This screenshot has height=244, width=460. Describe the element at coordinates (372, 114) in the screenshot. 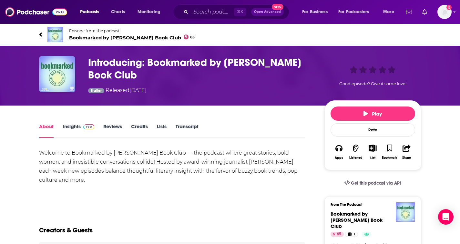

I see `span: Play` at that location.